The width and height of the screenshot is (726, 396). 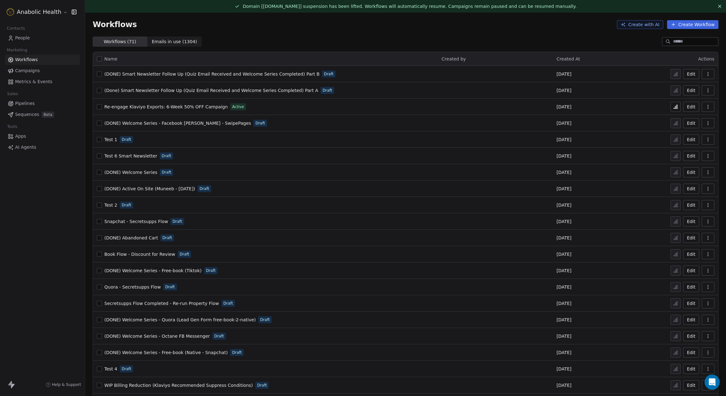 I want to click on a: Help & Support, so click(x=63, y=385).